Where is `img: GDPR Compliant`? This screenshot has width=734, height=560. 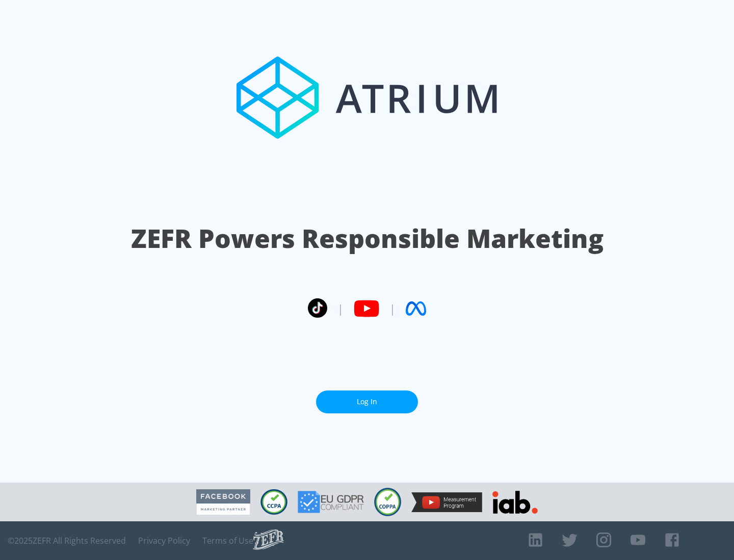 img: GDPR Compliant is located at coordinates (331, 502).